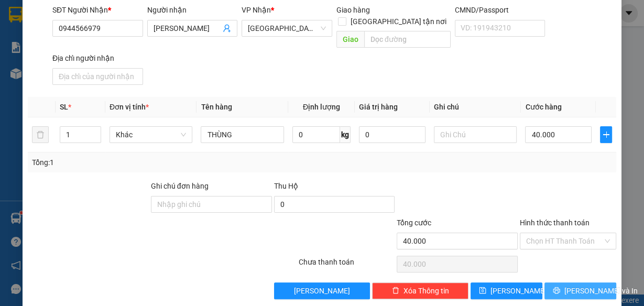 This screenshot has width=644, height=306. What do you see at coordinates (554, 223) in the screenshot?
I see `label: Hình thức thanh toán` at bounding box center [554, 223].